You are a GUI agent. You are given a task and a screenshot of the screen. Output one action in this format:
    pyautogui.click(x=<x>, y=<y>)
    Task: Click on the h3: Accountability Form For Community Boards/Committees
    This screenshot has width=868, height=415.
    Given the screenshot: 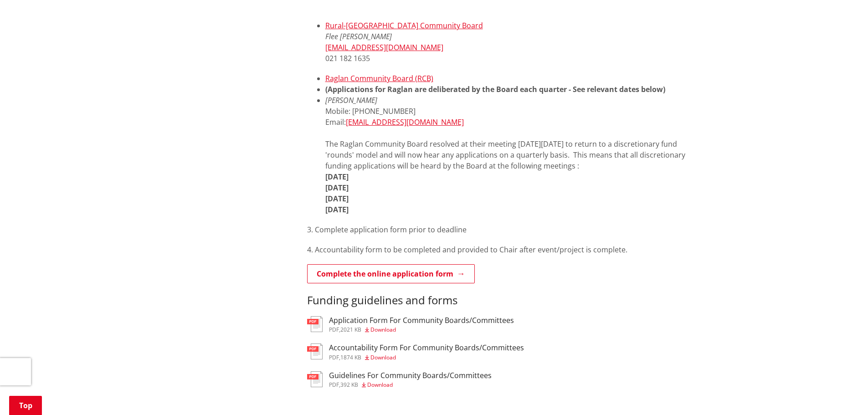 What is the action you would take?
    pyautogui.click(x=427, y=348)
    